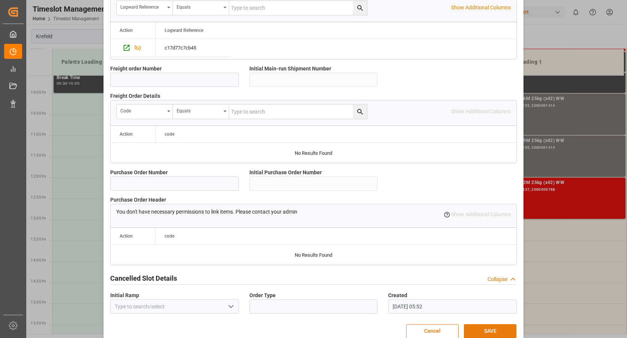 The width and height of the screenshot is (627, 338). What do you see at coordinates (138, 200) in the screenshot?
I see `span: Purchase Order Header` at bounding box center [138, 200].